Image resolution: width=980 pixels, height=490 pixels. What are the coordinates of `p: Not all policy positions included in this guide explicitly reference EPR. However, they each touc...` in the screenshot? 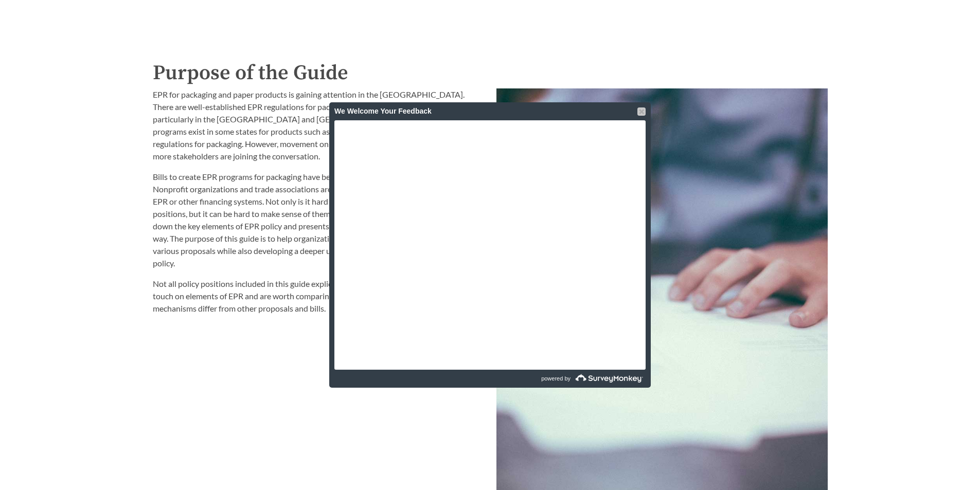 It's located at (319, 296).